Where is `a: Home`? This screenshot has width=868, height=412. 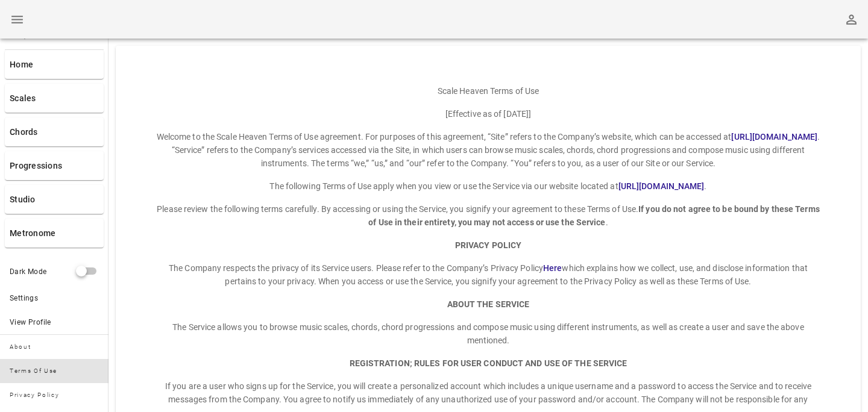 a: Home is located at coordinates (54, 64).